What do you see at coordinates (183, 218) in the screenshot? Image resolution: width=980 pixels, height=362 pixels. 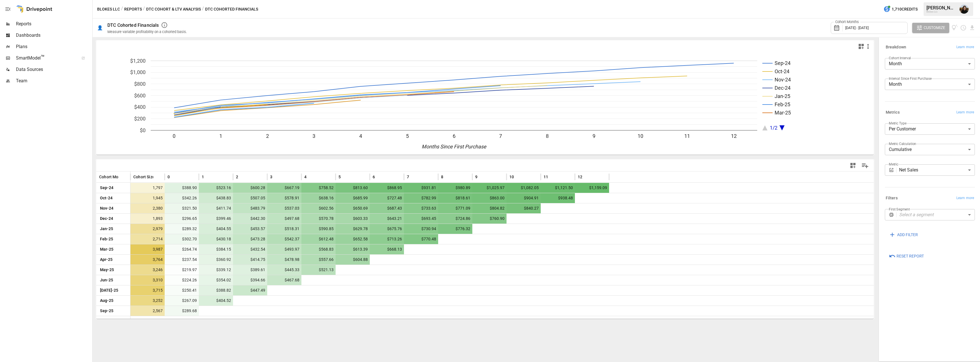 I see `span: $296.65` at bounding box center [183, 218].